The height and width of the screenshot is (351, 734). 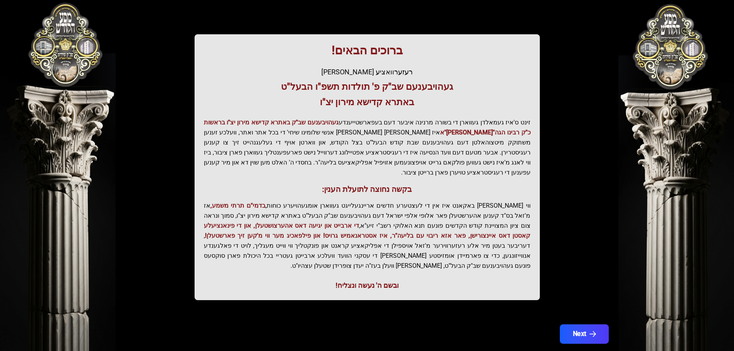 I want to click on button: Next, so click(x=584, y=334).